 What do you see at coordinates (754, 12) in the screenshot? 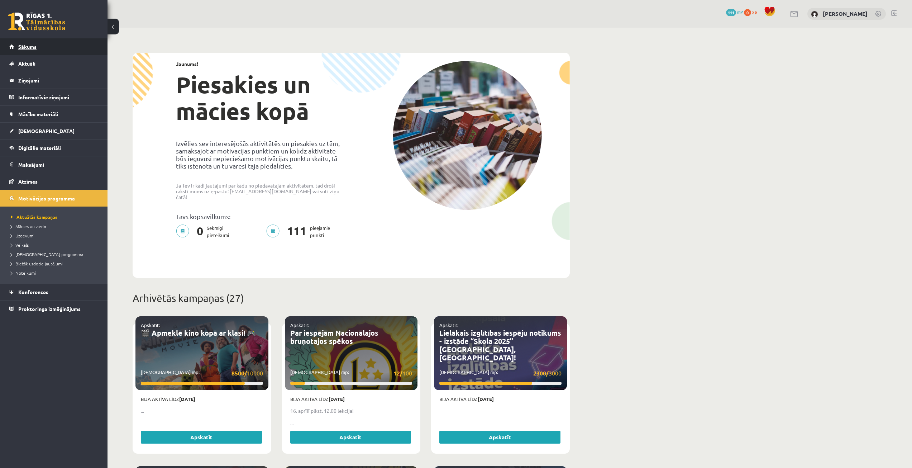
I see `span: xp` at bounding box center [754, 12].